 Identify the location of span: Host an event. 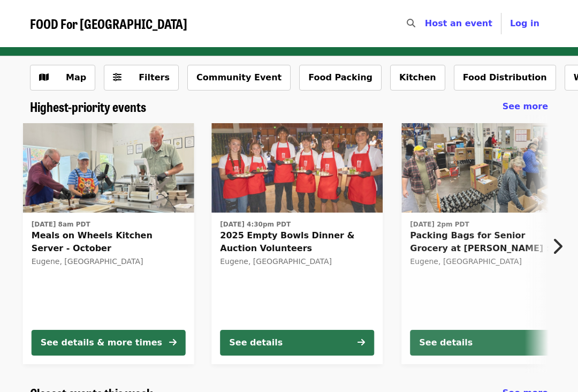
(459, 23).